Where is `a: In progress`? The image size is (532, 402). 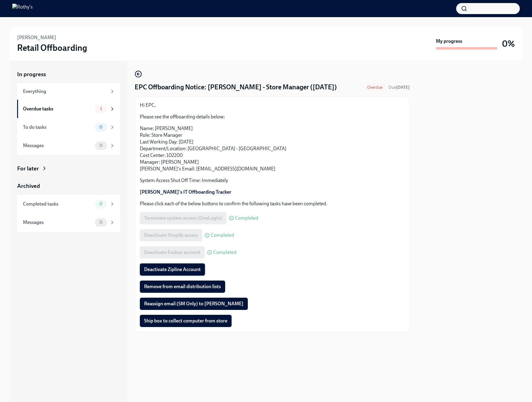
a: In progress is located at coordinates (69, 75).